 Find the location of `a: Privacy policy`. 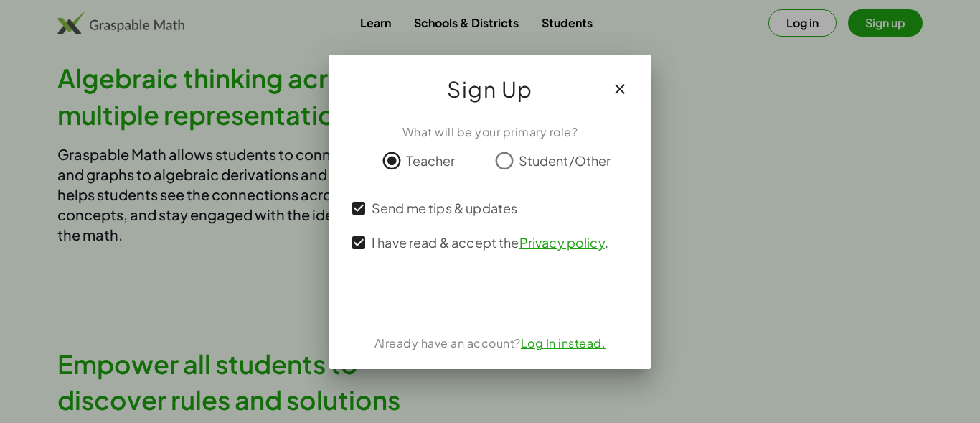

a: Privacy policy is located at coordinates (562, 242).